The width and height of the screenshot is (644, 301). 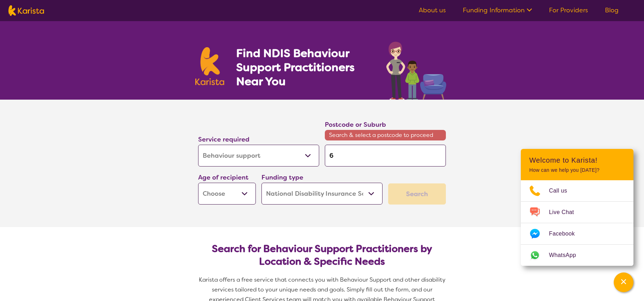 What do you see at coordinates (385, 135) in the screenshot?
I see `span: Search & select a postcode to proceed` at bounding box center [385, 135].